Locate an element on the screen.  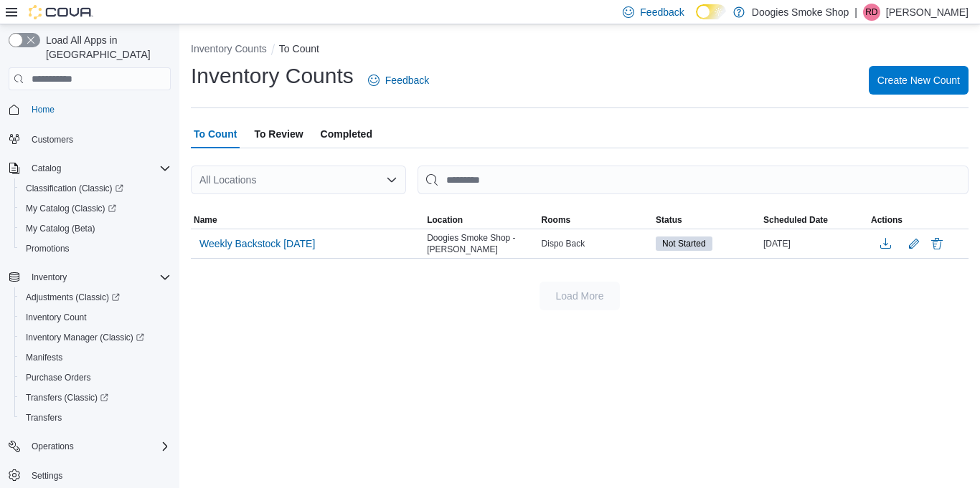
span: Dark Mode is located at coordinates (695, 19).